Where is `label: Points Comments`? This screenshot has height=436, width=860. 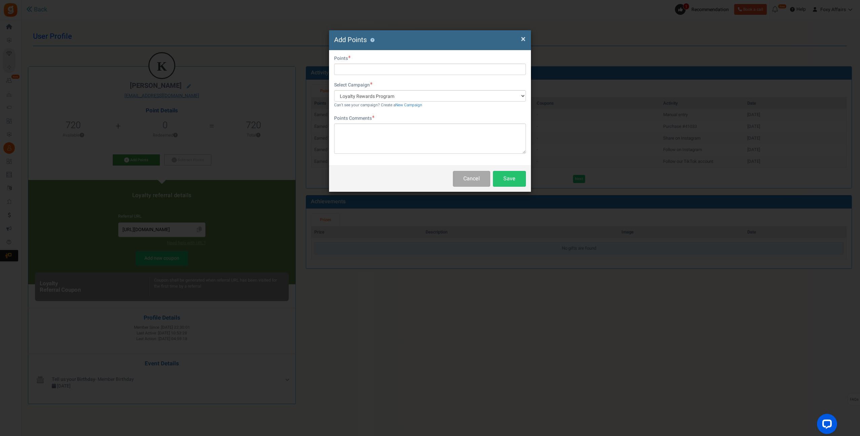 label: Points Comments is located at coordinates (354, 118).